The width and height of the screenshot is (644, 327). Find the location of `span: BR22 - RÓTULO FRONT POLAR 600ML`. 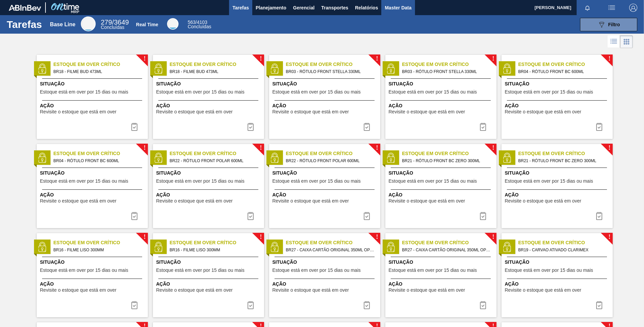

span: BR22 - RÓTULO FRONT POLAR 600ML is located at coordinates (214, 161).